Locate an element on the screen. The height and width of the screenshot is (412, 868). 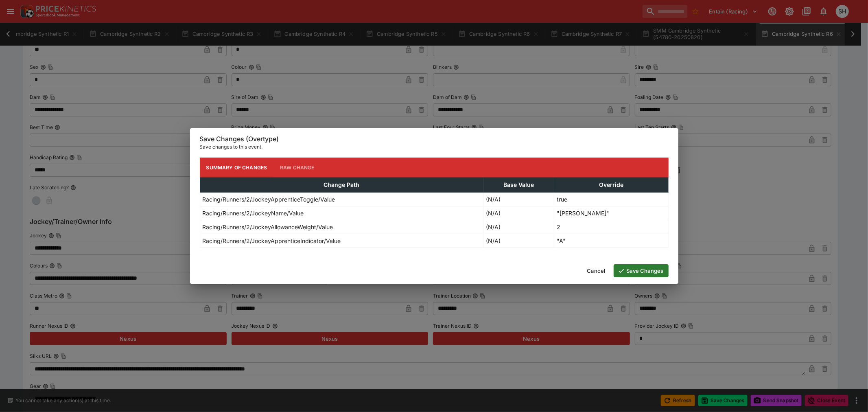
p: Racing/Runners/2/JockeyApprenticeToggle/Value is located at coordinates (269, 199).